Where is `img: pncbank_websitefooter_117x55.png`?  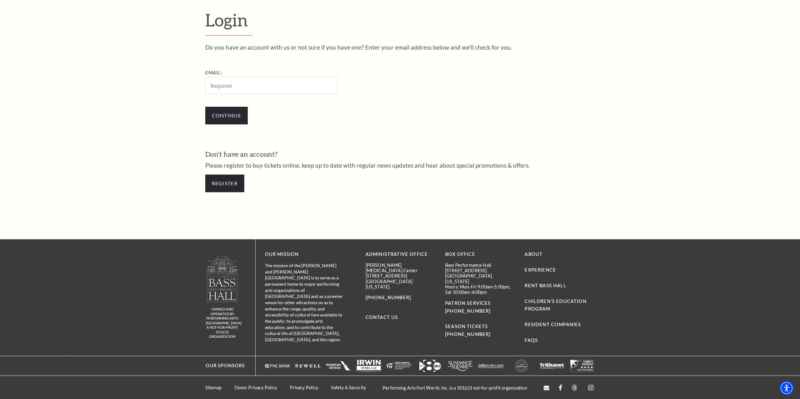 img: pncbank_websitefooter_117x55.png is located at coordinates (277, 366).